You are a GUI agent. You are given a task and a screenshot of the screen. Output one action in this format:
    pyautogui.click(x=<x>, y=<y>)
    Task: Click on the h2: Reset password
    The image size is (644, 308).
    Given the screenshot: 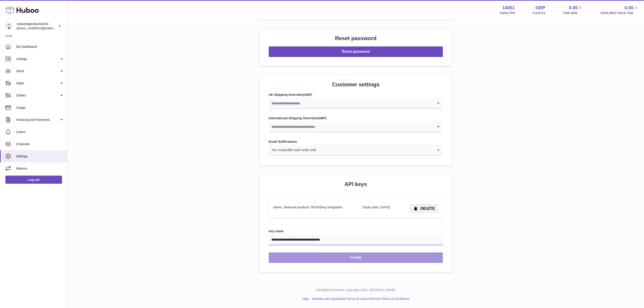 What is the action you would take?
    pyautogui.click(x=356, y=38)
    